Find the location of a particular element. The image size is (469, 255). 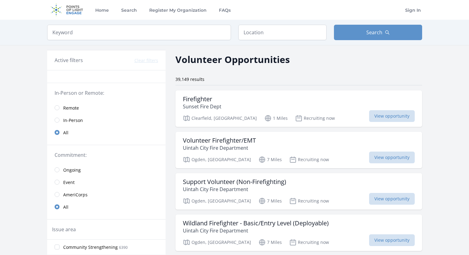

a: AmeriCorps is located at coordinates (106, 194).